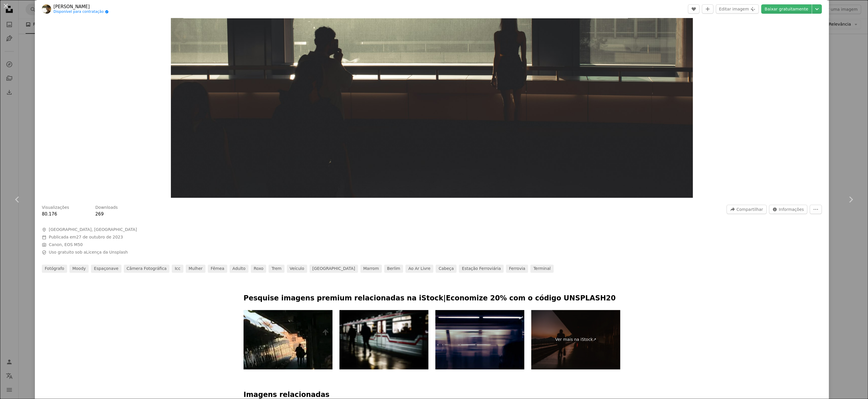 Image resolution: width=868 pixels, height=399 pixels. Describe the element at coordinates (195, 269) in the screenshot. I see `a: mulher` at that location.